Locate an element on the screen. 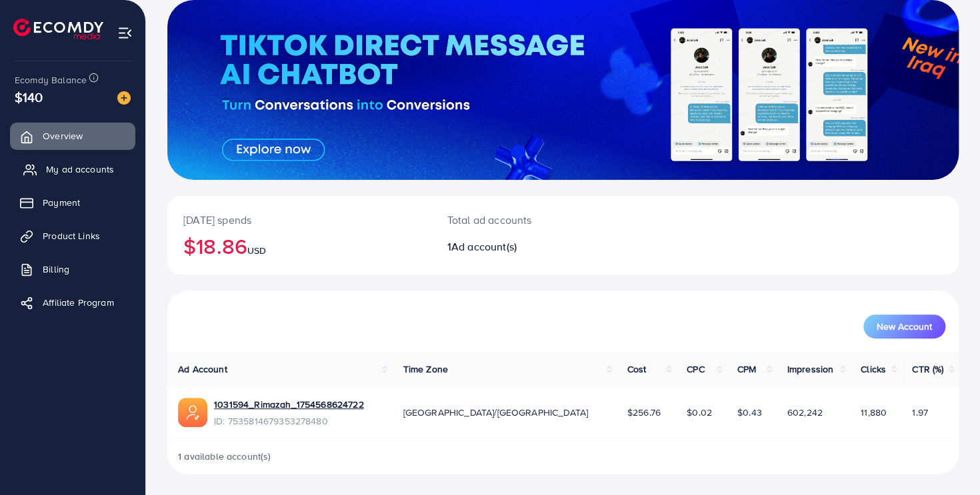 The image size is (980, 495). span: Product Links is located at coordinates (71, 236).